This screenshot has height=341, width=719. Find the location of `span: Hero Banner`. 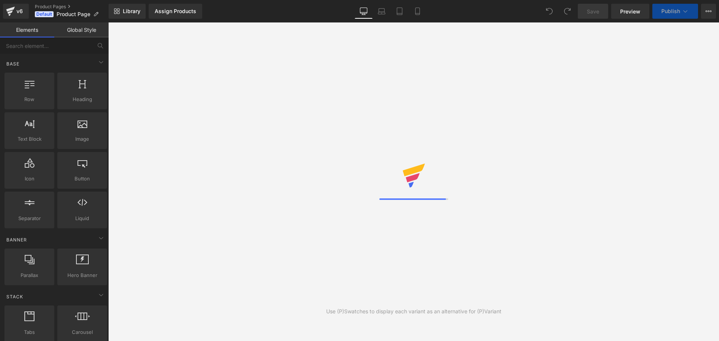

span: Hero Banner is located at coordinates (82, 275).